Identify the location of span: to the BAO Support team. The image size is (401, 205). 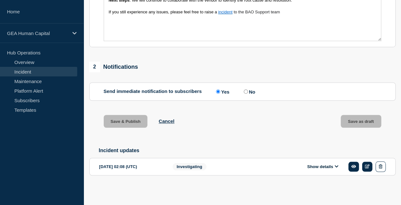
(256, 12).